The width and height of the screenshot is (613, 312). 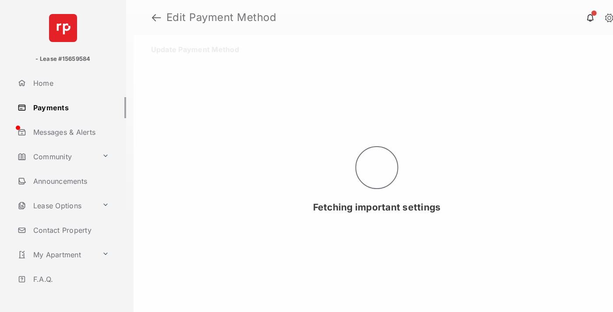 What do you see at coordinates (56, 255) in the screenshot?
I see `a: My Apartment` at bounding box center [56, 255].